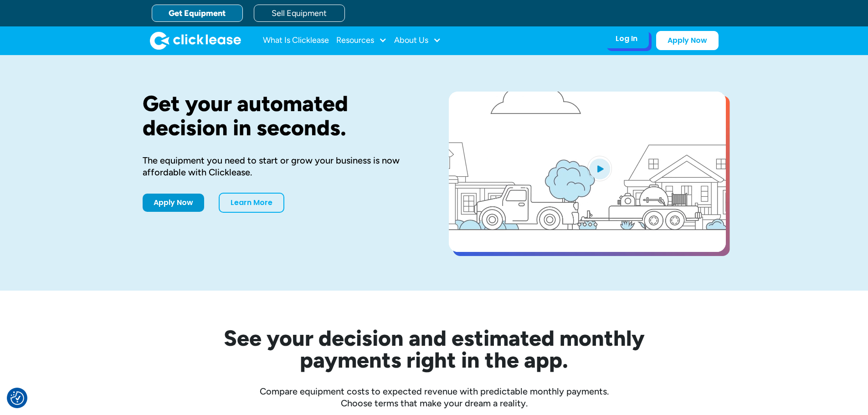 The image size is (868, 415). I want to click on a: Sell Equipment, so click(299, 13).